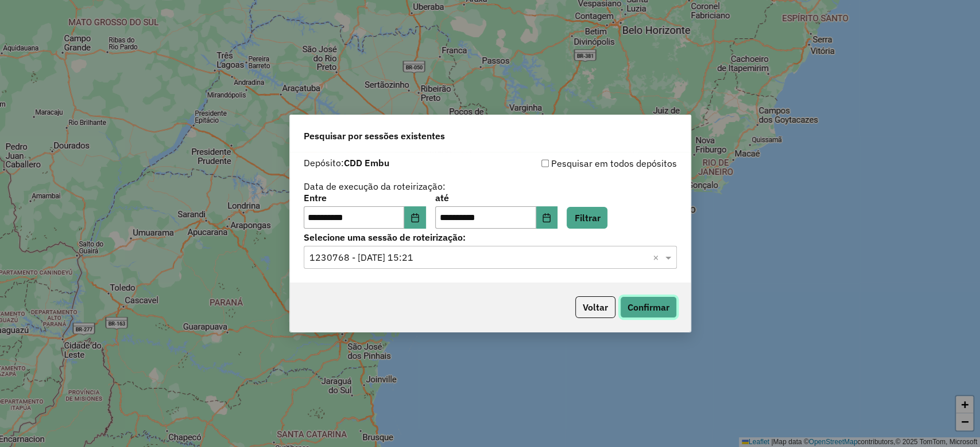 The image size is (980, 447). What do you see at coordinates (583, 164) in the screenshot?
I see `div: Pesquisar em todos depósitos` at bounding box center [583, 164].